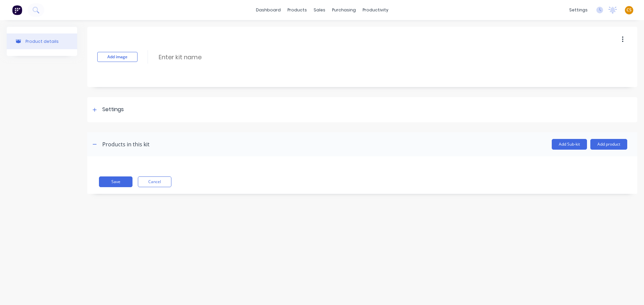 This screenshot has width=644, height=305. What do you see at coordinates (117, 57) in the screenshot?
I see `div: Add image` at bounding box center [117, 57].